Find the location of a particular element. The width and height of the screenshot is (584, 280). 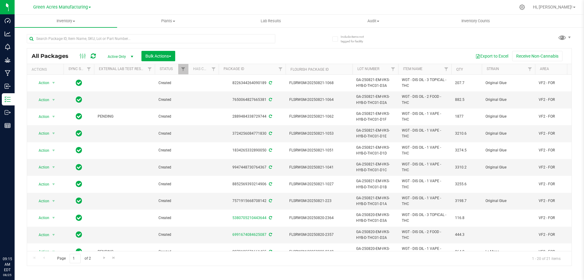

span: Include items not tagged for facility is located at coordinates (356, 39).